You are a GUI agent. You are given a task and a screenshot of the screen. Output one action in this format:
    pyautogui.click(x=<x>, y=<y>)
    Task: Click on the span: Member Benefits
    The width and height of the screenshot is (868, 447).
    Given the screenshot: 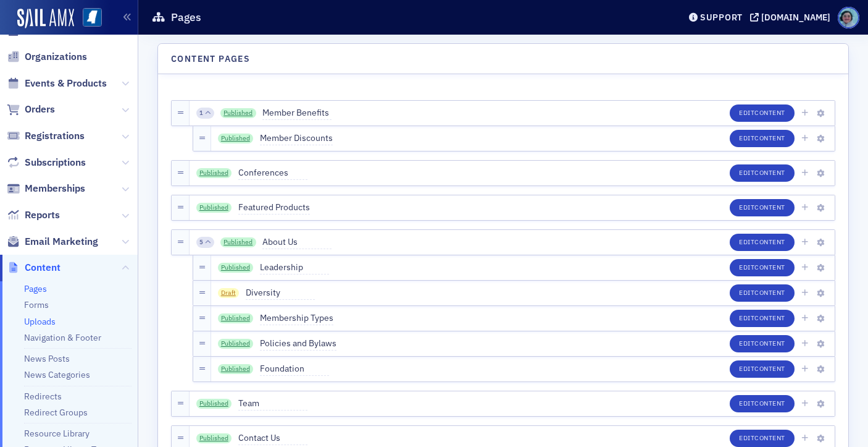 What is the action you would take?
    pyautogui.click(x=297, y=113)
    